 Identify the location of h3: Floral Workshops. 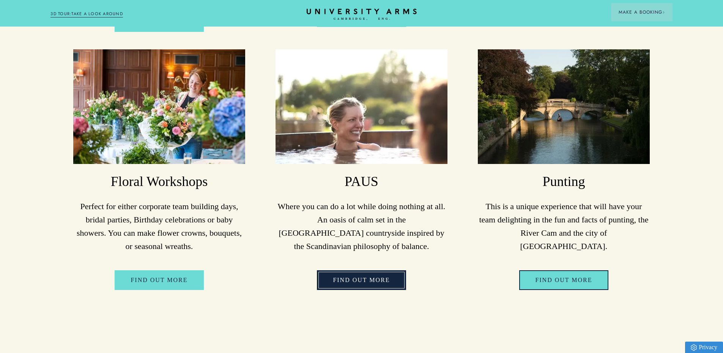
(159, 182).